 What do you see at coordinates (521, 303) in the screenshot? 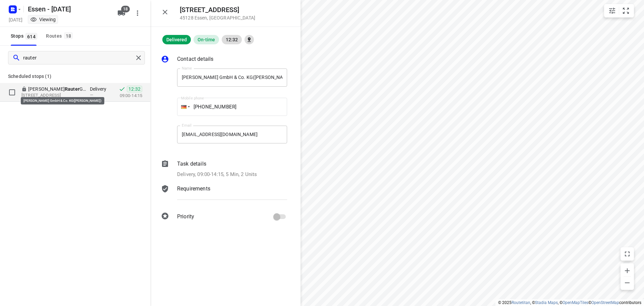
I see `a: Routetitan` at bounding box center [521, 303].